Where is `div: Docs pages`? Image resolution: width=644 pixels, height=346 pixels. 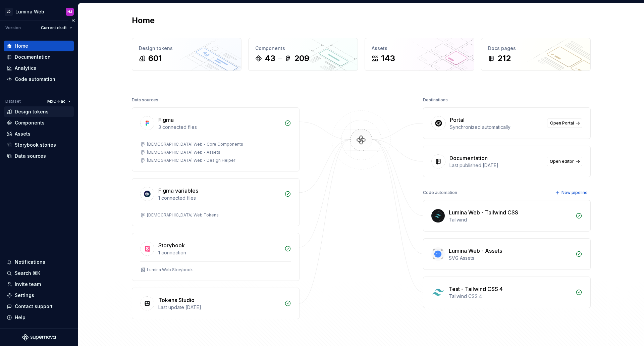
div: Docs pages is located at coordinates (536, 48).